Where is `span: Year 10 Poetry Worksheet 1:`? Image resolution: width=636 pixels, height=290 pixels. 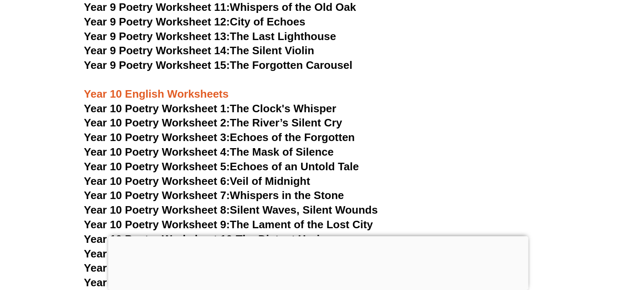 span: Year 10 Poetry Worksheet 1: is located at coordinates (157, 109).